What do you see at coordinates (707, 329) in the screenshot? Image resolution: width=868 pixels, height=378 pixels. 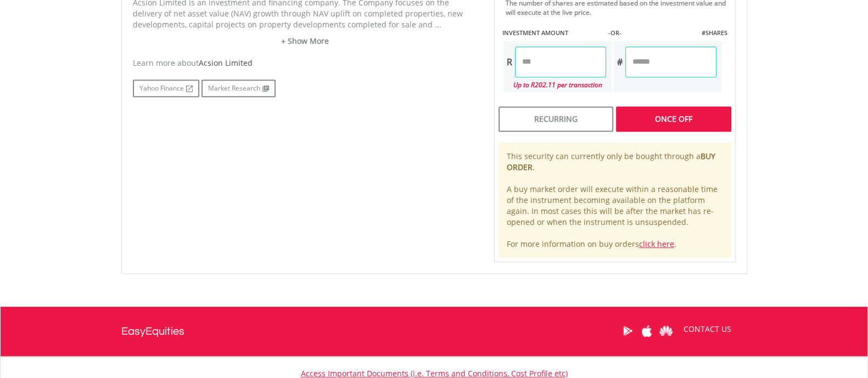 I see `a: CONTACT US` at bounding box center [707, 329].